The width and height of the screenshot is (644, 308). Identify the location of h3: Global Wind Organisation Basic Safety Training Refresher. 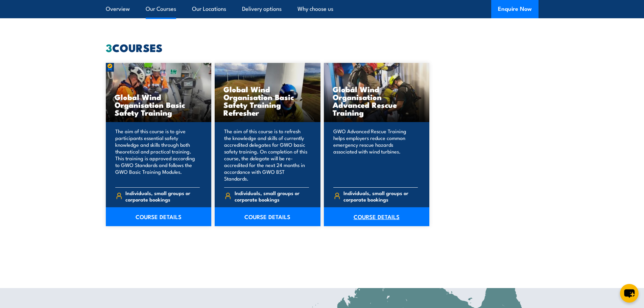
(267, 101).